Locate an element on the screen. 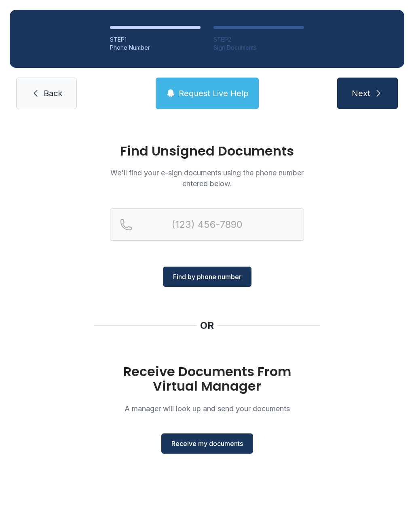  div: STEP 1 is located at coordinates (155, 39).